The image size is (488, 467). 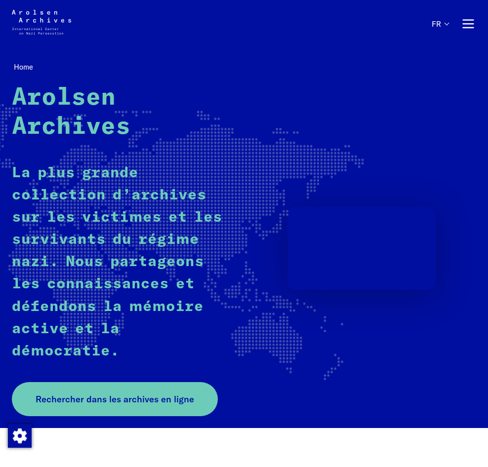 I want to click on strong: Arolsen Archives, so click(x=71, y=113).